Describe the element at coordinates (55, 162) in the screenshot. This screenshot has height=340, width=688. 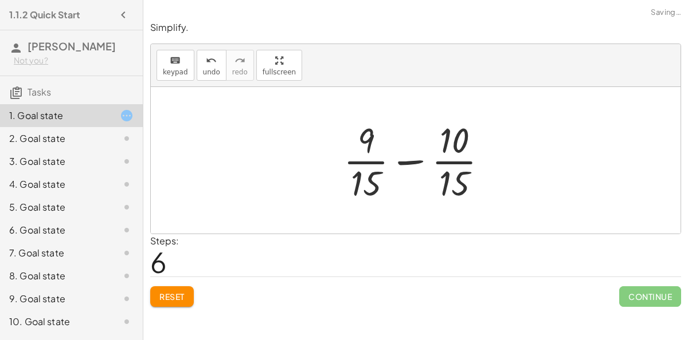
I see `div: 3. Goal state` at that location.